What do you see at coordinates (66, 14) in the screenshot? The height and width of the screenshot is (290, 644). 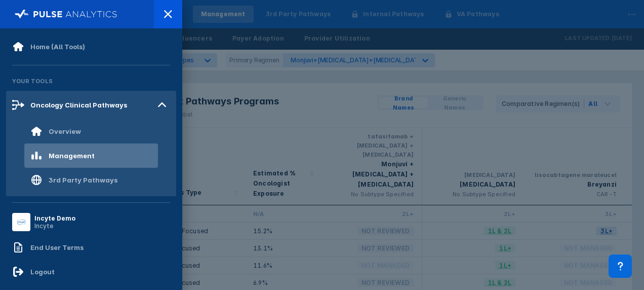 I see `img: pulse-logo-full-white.svg` at bounding box center [66, 14].